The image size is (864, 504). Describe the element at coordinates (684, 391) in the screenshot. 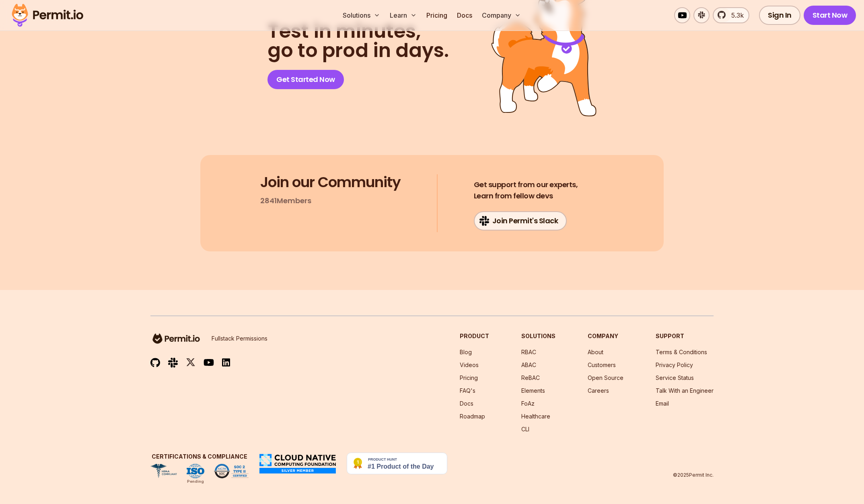

I see `a: Talk With an Engineer` at that location.